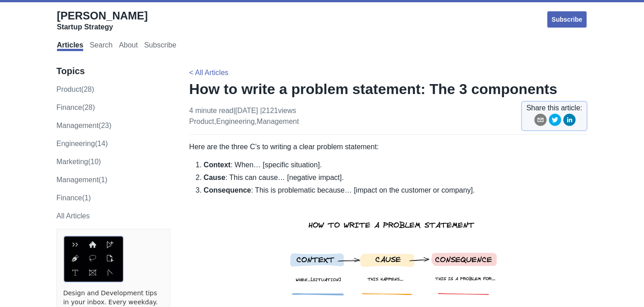  I want to click on a: engineering, so click(235, 121).